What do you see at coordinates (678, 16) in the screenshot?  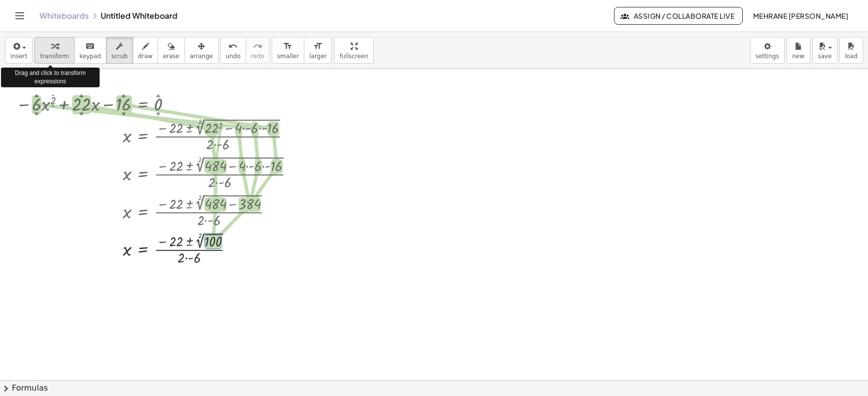 I see `button: Assign / Collaborate Live` at bounding box center [678, 16].